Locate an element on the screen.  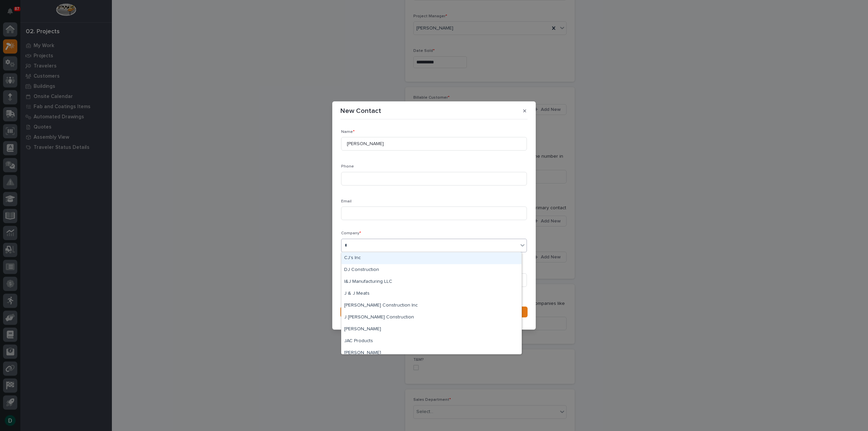
div: DJ Construction is located at coordinates (432, 270).